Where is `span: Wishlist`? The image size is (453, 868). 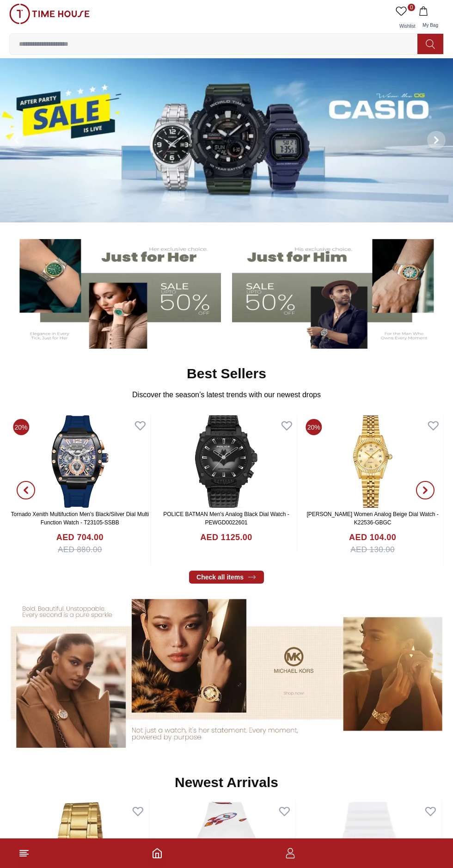 span: Wishlist is located at coordinates (407, 26).